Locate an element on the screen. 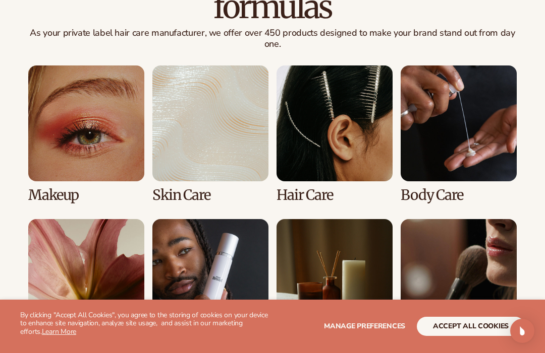  div: 2 / 8 is located at coordinates (210, 134).